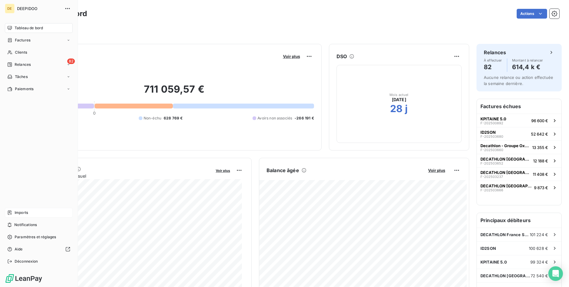 The width and height of the screenshot is (569, 287). Describe the element at coordinates (396, 109) in the screenshot. I see `h2: 28` at that location.